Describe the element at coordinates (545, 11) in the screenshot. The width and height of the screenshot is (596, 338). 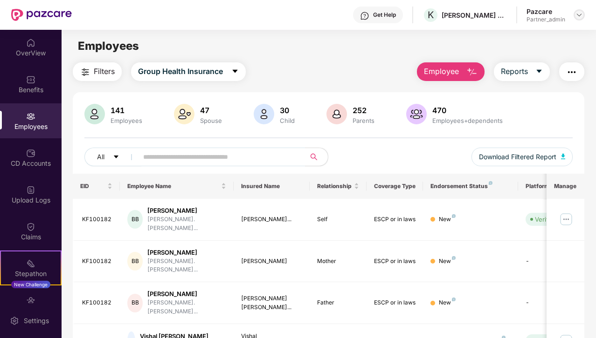
I see `div: Pazcare` at that location.